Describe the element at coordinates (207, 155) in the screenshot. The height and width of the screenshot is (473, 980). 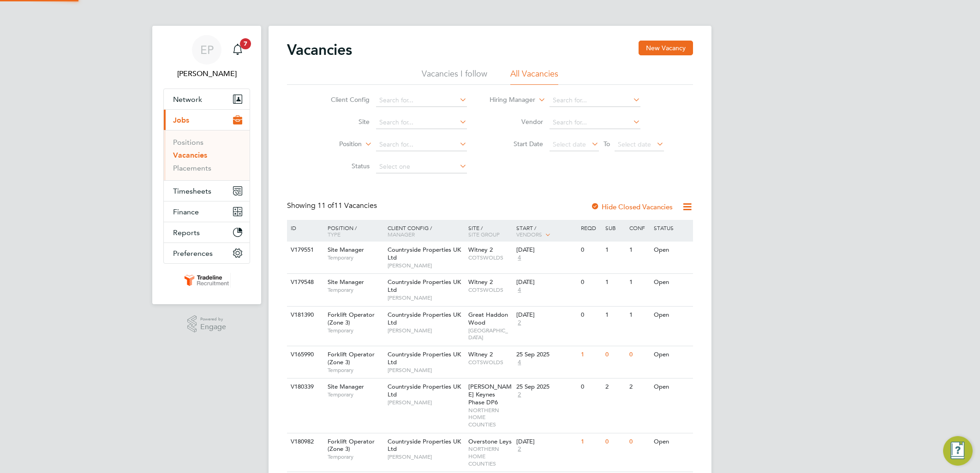
I see `div: Jobs` at that location.